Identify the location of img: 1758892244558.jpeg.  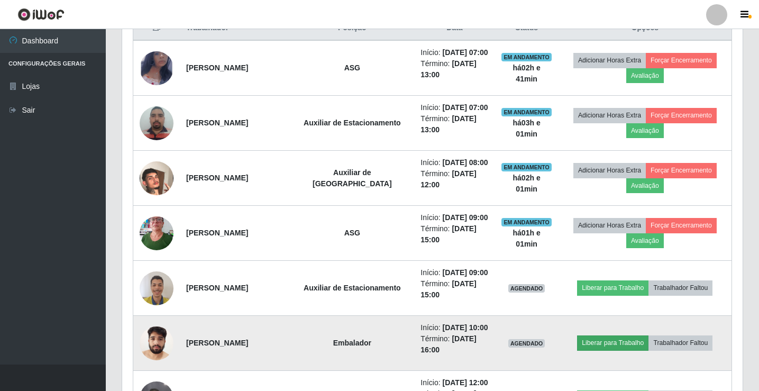
(157, 288).